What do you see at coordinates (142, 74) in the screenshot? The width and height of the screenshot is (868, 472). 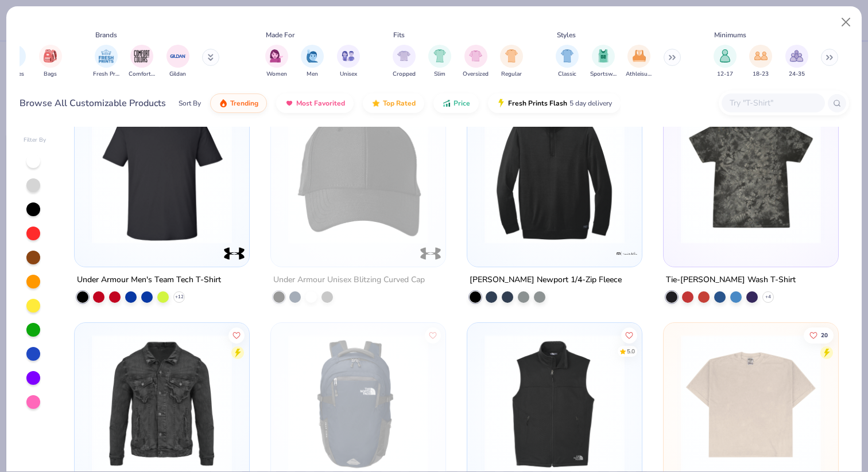 I see `span: Comfort Colors` at bounding box center [142, 74].